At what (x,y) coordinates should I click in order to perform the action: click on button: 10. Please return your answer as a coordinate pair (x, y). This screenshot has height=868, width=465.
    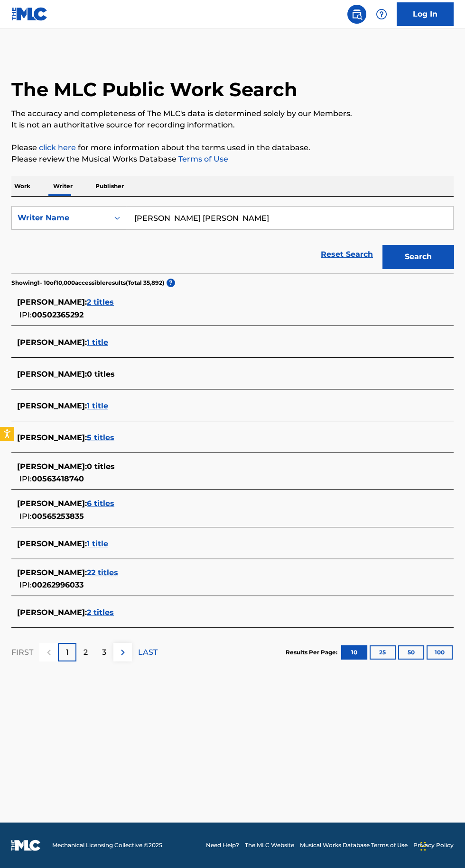
    Looking at the image, I should click on (353, 652).